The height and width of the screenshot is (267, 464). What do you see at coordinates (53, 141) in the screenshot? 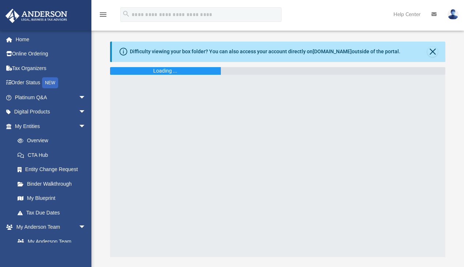
I see `a: Overview` at bounding box center [53, 141].